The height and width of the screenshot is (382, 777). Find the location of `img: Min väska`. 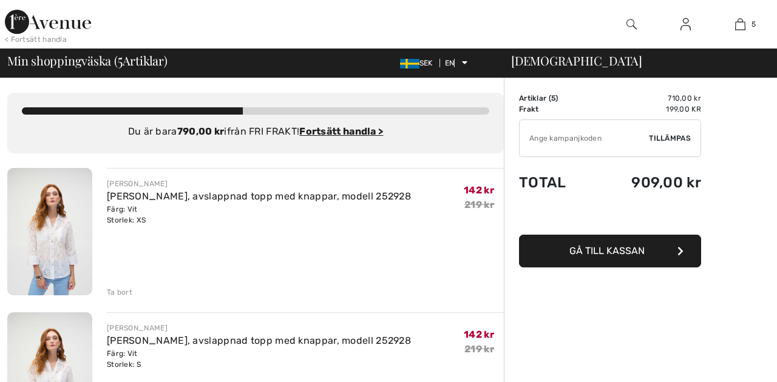

img: Min väska is located at coordinates (740, 24).